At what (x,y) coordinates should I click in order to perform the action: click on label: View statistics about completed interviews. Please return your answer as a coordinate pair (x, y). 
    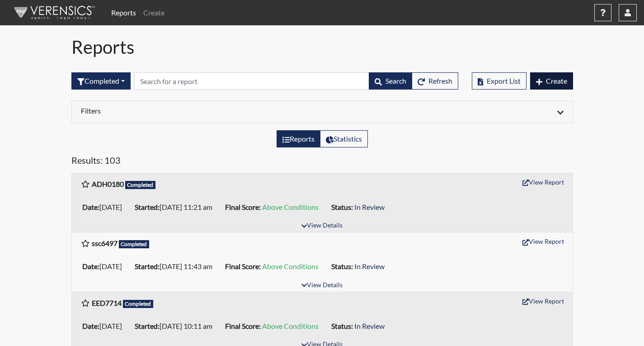
    Looking at the image, I should click on (344, 139).